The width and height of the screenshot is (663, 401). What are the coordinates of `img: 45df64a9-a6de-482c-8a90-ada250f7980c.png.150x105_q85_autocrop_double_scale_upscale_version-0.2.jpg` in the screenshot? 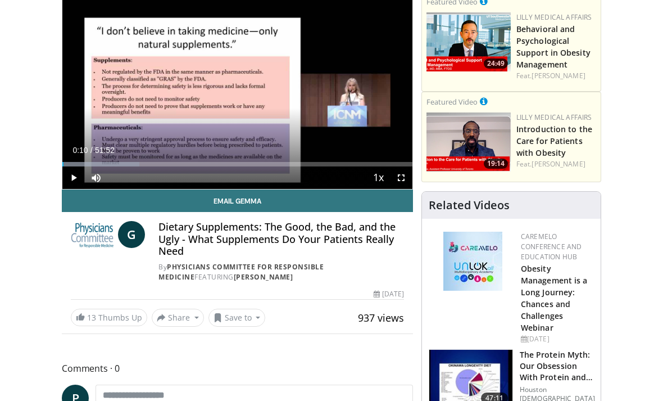 It's located at (473, 261).